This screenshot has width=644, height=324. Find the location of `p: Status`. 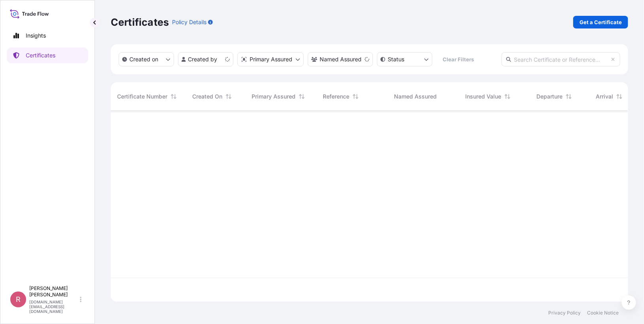

p: Status is located at coordinates (396, 59).